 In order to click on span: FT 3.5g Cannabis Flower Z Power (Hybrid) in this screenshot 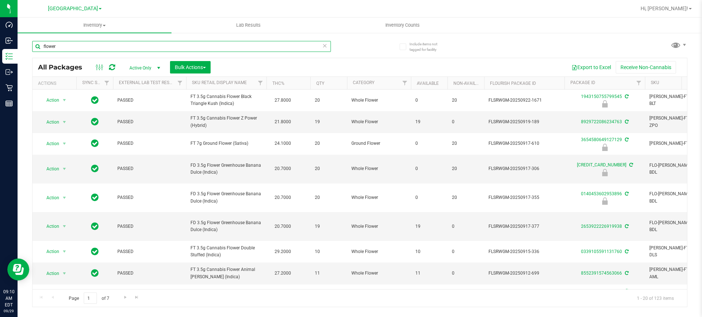, I will do `click(226, 122)`.